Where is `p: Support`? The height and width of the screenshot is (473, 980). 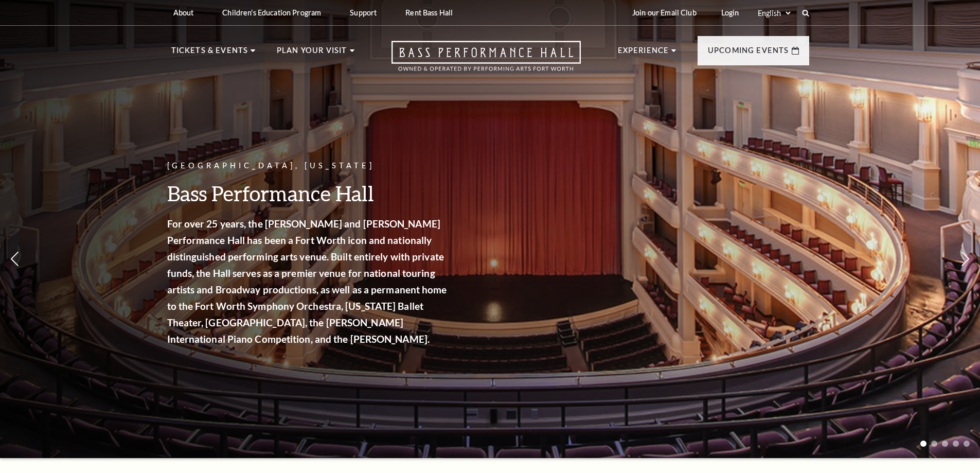 p: Support is located at coordinates (363, 12).